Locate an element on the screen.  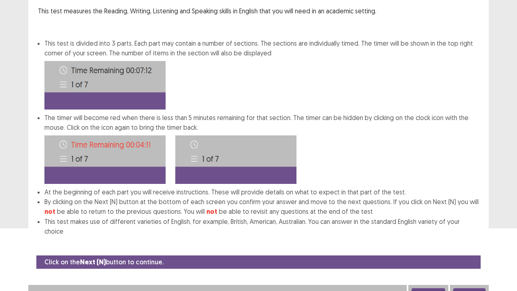
li: The timer will become red when there is less than 5 minutes remaining for that section. The timer... is located at coordinates (262, 150).